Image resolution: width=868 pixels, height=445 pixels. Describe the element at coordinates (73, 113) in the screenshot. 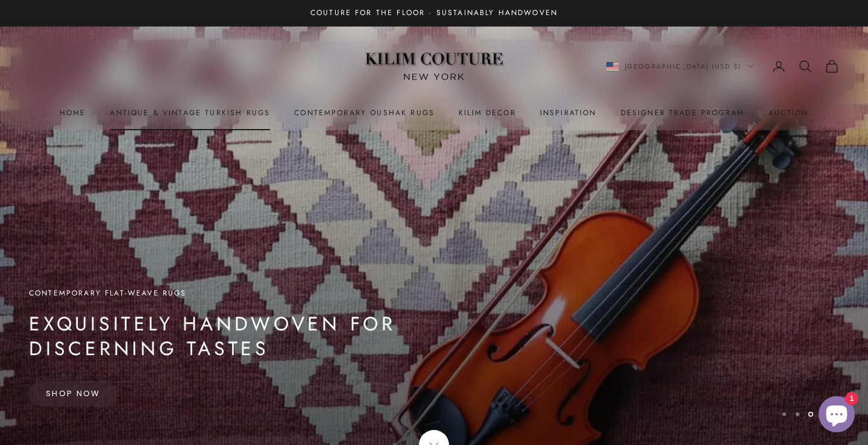

I see `a: Home` at that location.